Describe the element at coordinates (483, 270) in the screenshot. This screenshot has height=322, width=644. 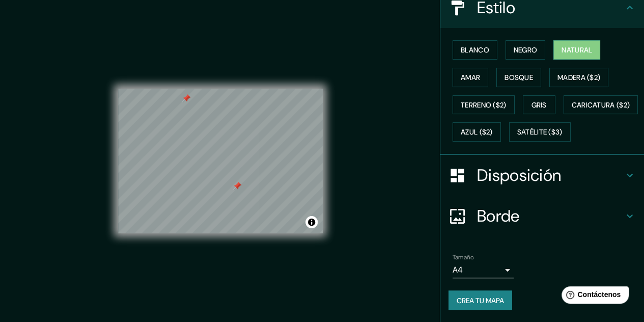
I see `div: A4` at that location.